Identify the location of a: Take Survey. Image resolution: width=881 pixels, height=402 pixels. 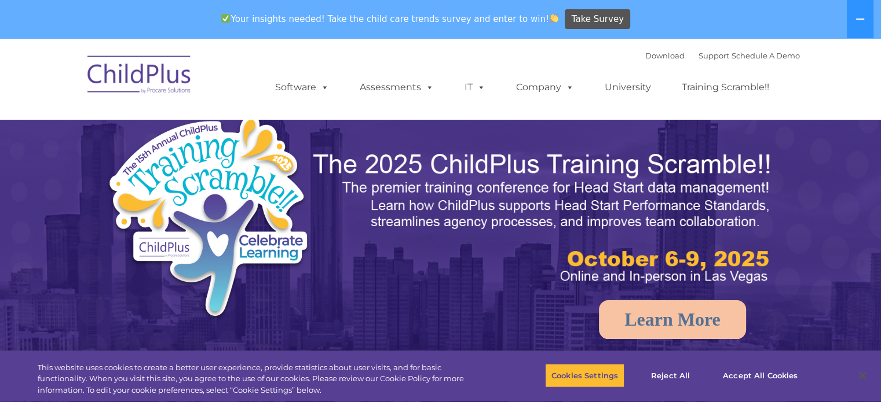
(597, 19).